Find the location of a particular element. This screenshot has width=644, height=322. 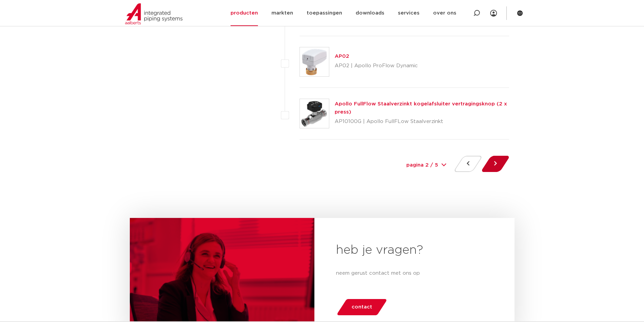

h2: heb je vragen? is located at coordinates (414, 250).